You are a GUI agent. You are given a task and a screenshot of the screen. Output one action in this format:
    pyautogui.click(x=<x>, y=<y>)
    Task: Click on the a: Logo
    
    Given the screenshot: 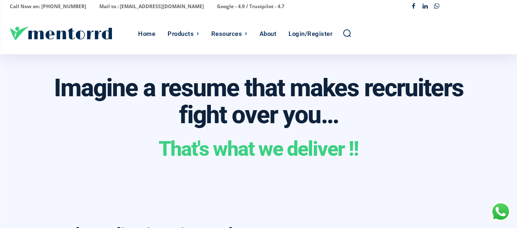 What is the action you would take?
    pyautogui.click(x=72, y=34)
    